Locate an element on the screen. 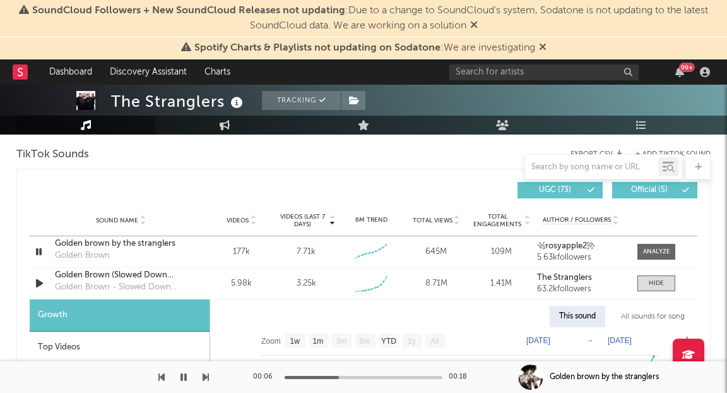 The width and height of the screenshot is (727, 393). div: 5.98k is located at coordinates (241, 283).